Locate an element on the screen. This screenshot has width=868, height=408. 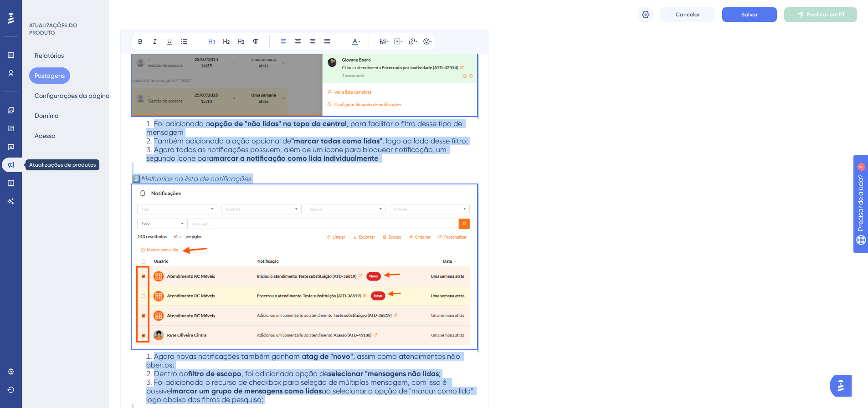
button: Cancelar is located at coordinates (687, 15).